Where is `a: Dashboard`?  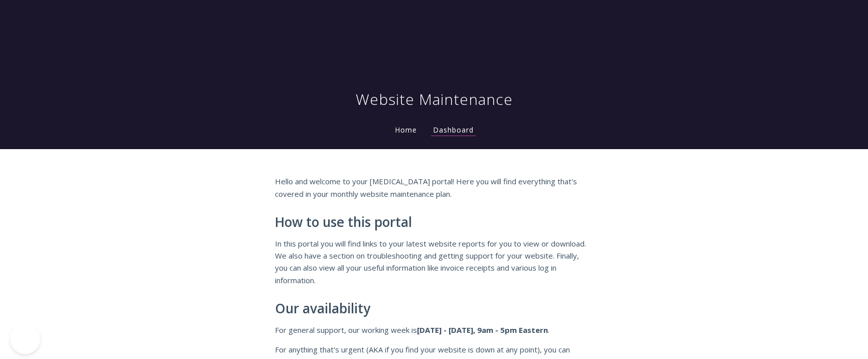
a: Dashboard is located at coordinates (453, 131).